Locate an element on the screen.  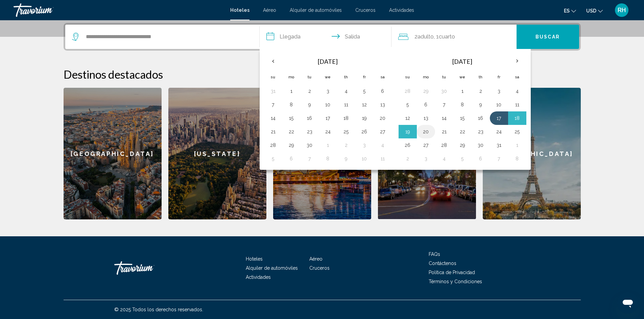
button: Day 19 is located at coordinates (365, 118).